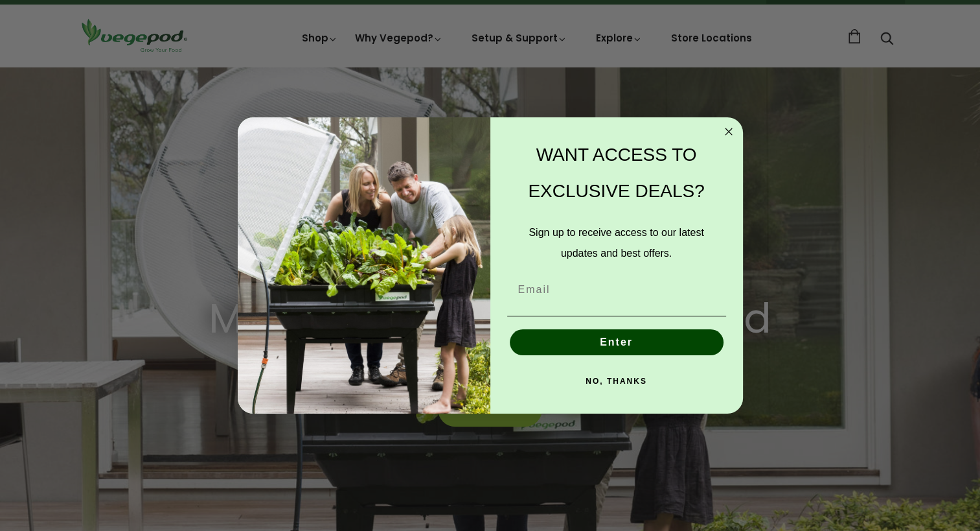 Image resolution: width=980 pixels, height=531 pixels. I want to click on span: Sign up to receive access to our latest updates and best offers., so click(616, 243).